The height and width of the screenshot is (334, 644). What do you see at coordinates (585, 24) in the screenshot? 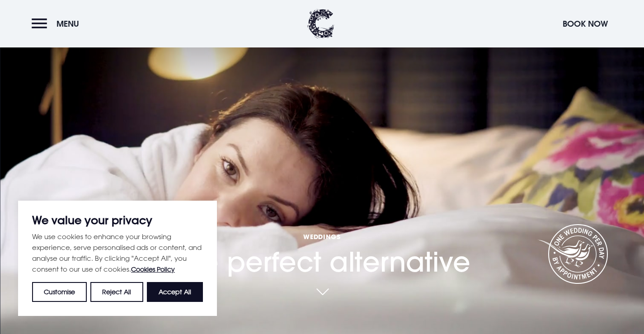
I see `button: Book Now` at bounding box center [585, 24].